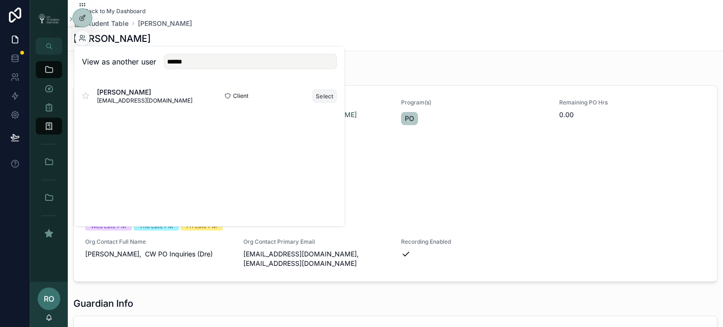 The height and width of the screenshot is (327, 723). I want to click on h2: View as another user, so click(119, 62).